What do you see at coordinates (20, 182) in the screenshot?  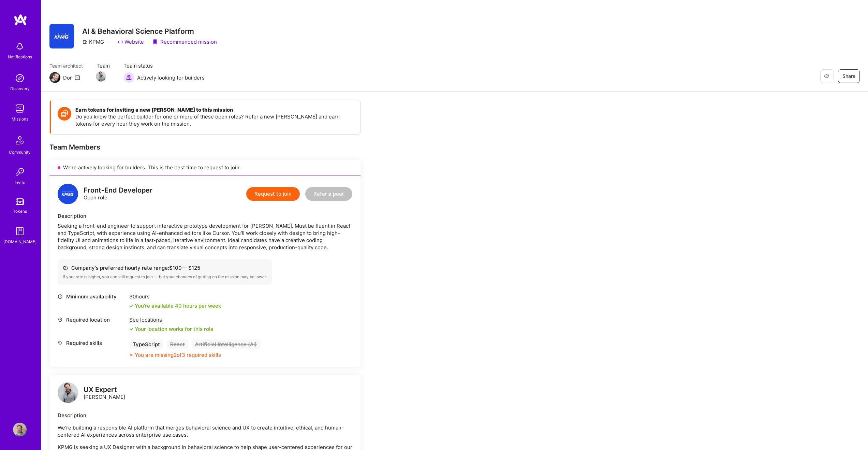 I see `div: Invite` at bounding box center [20, 182].